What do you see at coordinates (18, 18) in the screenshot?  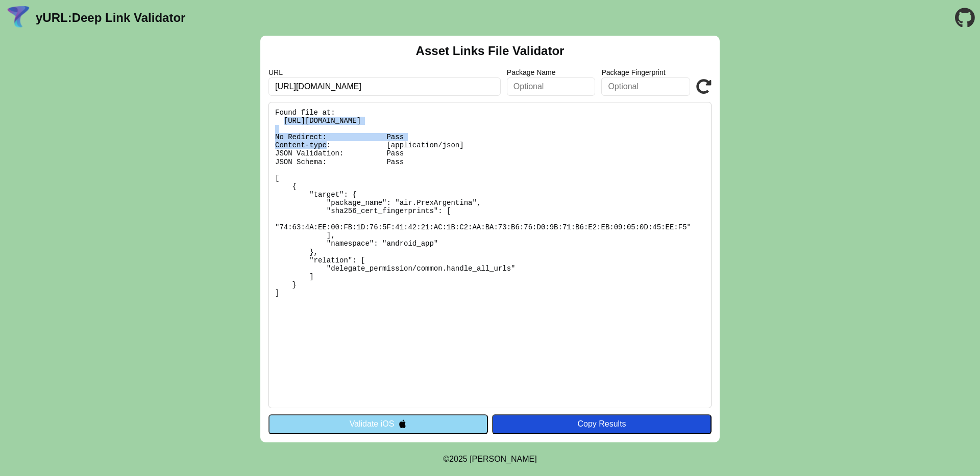 I see `img: yURL Logo` at bounding box center [18, 18].